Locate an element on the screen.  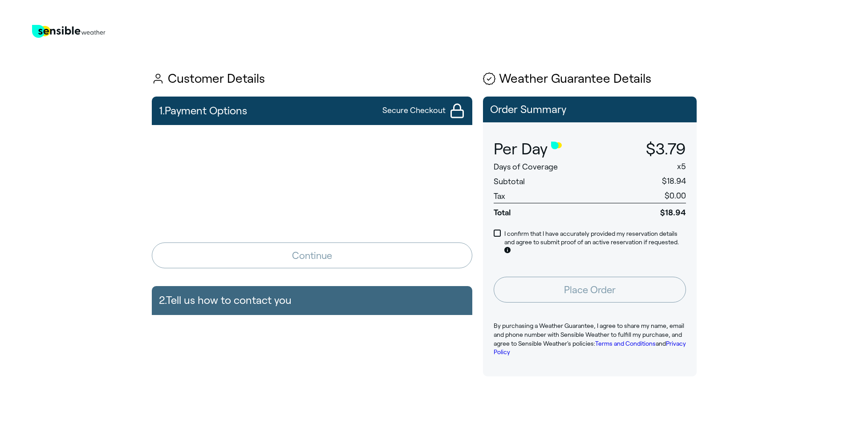
span: $3.79 is located at coordinates (666, 149).